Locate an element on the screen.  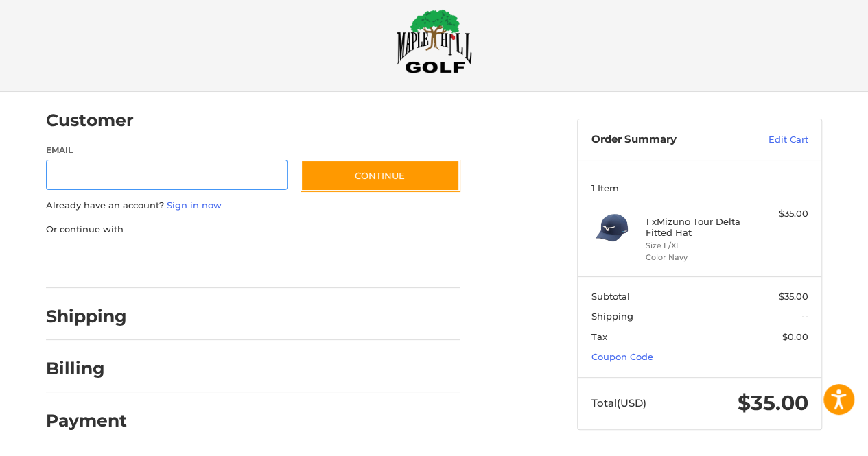
label: Email is located at coordinates (166, 150).